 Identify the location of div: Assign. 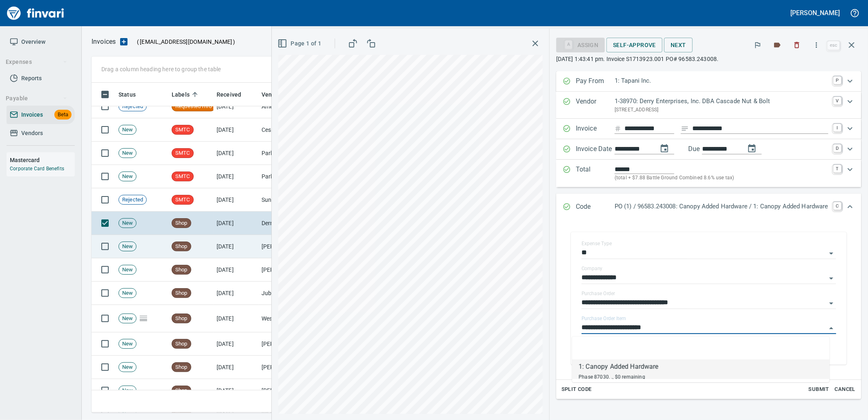
(580, 44).